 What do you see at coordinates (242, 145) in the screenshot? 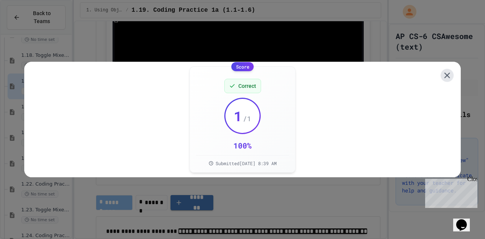
I see `div: 100 %` at bounding box center [242, 145].